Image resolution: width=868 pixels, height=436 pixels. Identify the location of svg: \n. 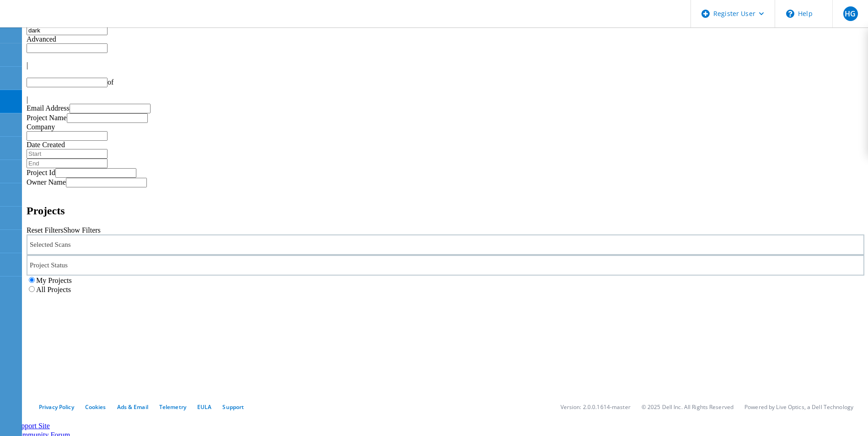
(790, 14).